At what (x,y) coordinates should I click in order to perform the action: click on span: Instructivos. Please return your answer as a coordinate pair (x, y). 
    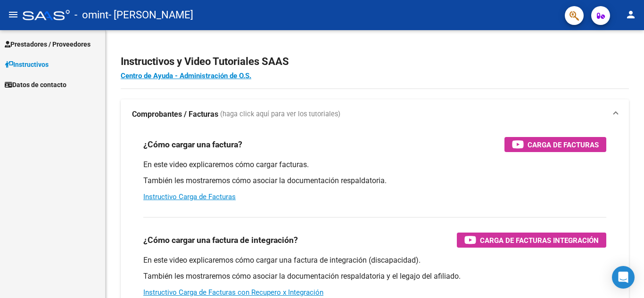
    Looking at the image, I should click on (27, 65).